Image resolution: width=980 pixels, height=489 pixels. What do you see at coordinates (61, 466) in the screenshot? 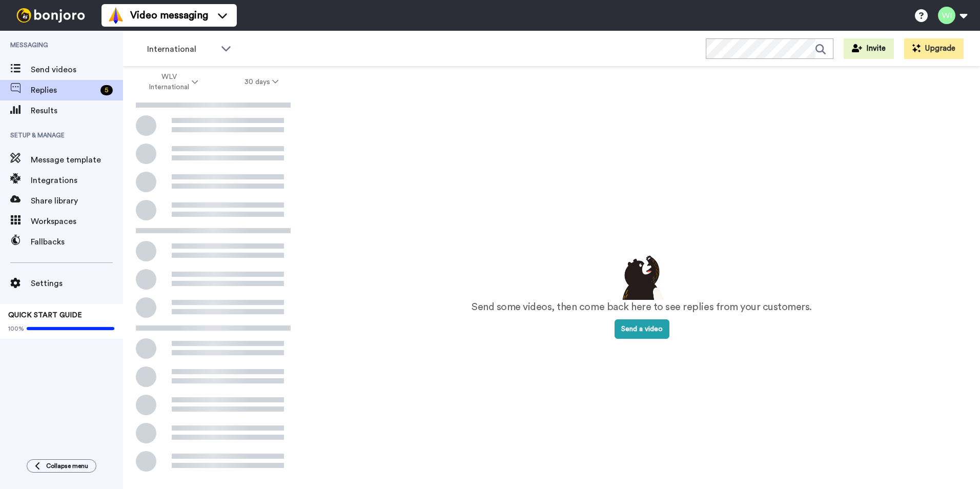
I see `button: Collapse menu` at bounding box center [61, 466].